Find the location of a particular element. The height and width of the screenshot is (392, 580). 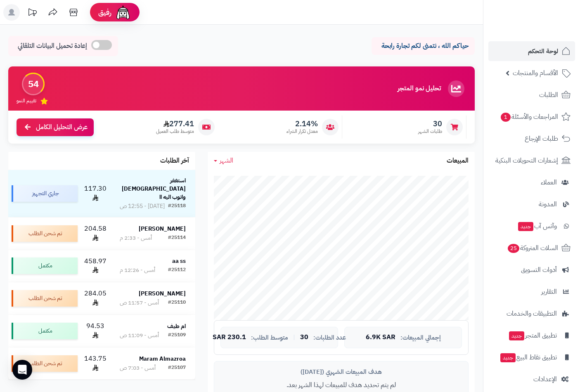

a: الشهر is located at coordinates (223, 161).